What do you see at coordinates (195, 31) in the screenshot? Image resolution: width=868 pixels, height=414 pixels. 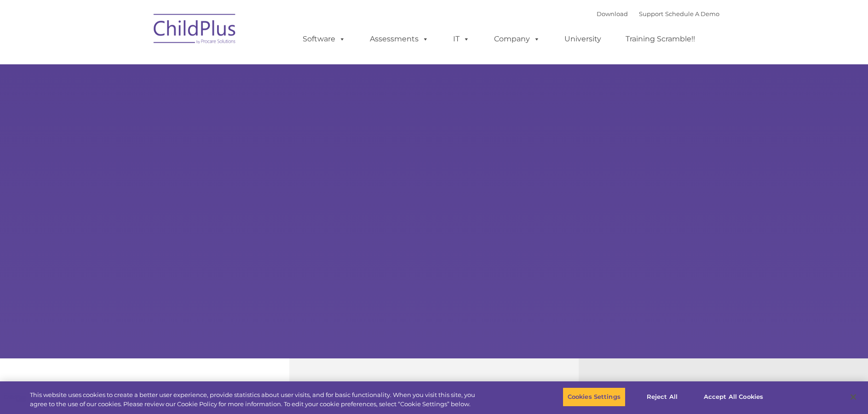 I see `img: ChildPlus by Procare Solutions` at bounding box center [195, 31].